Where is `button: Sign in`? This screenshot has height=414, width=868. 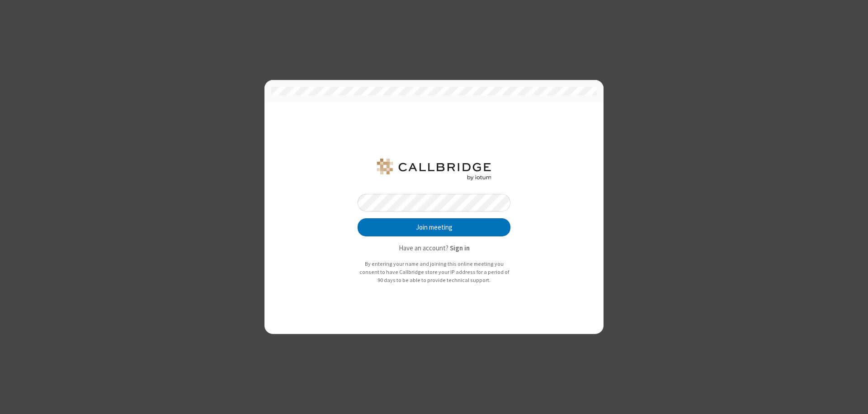 button: Sign in is located at coordinates (460, 248).